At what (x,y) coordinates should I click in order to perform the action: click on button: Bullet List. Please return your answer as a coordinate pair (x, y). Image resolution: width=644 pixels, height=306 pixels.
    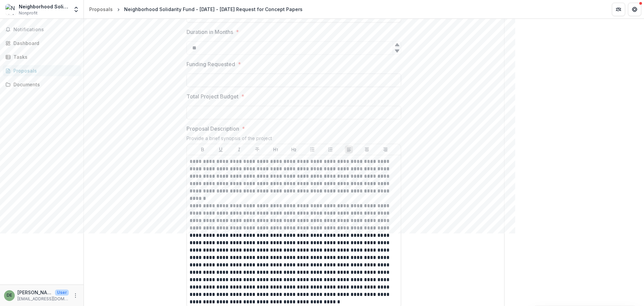
    Looking at the image, I should click on (312, 150).